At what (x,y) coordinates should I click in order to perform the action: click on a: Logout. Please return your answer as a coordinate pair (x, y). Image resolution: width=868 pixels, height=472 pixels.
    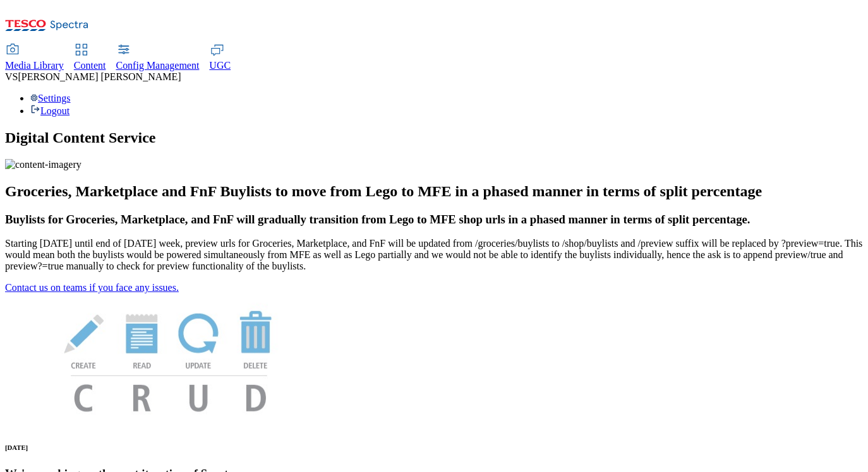
    Looking at the image, I should click on (50, 111).